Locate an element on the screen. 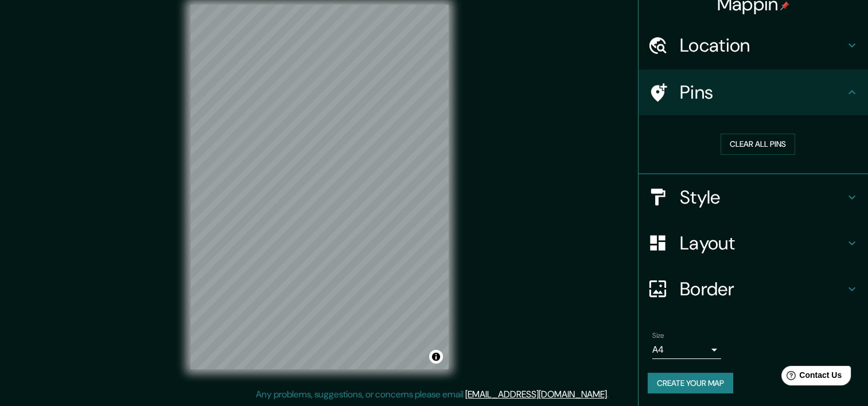 The image size is (868, 406). button: Create your map is located at coordinates (691, 384).